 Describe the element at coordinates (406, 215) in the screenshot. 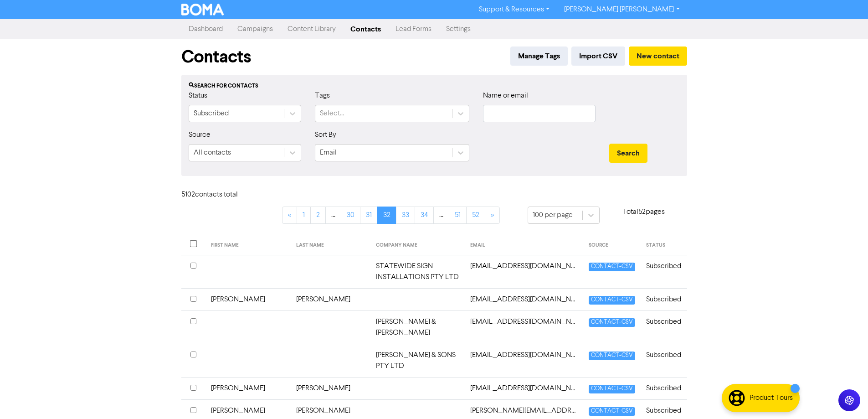

I see `a: Page 33` at that location.